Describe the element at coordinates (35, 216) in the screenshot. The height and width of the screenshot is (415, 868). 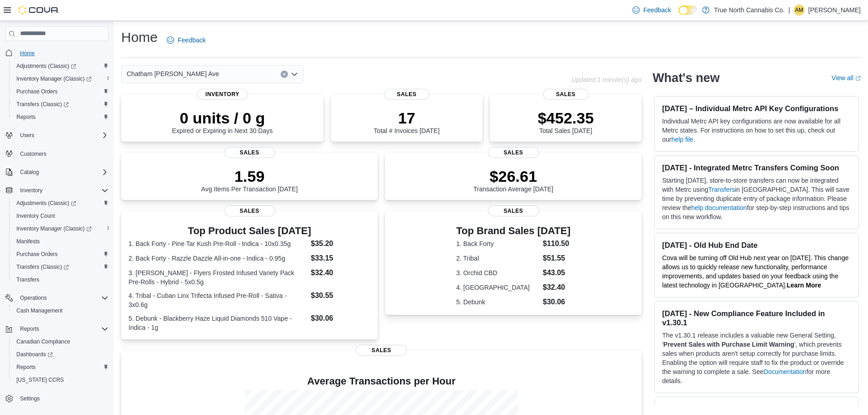
I see `a: Inventory Count` at that location.